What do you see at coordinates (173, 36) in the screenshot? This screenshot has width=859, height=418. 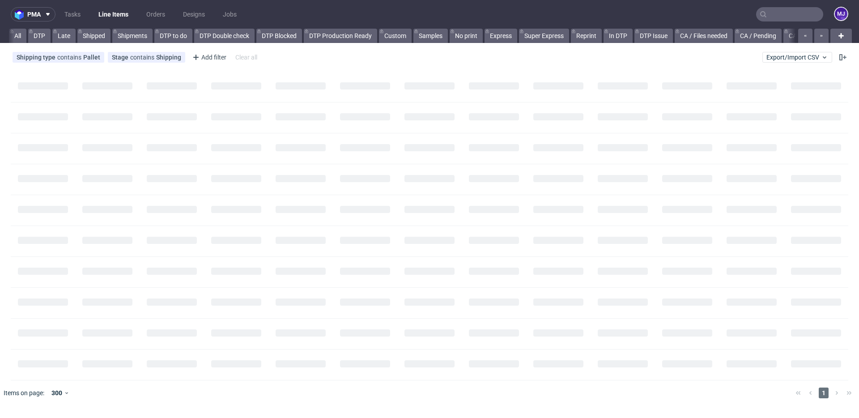 I see `a: DTP to do` at bounding box center [173, 36].